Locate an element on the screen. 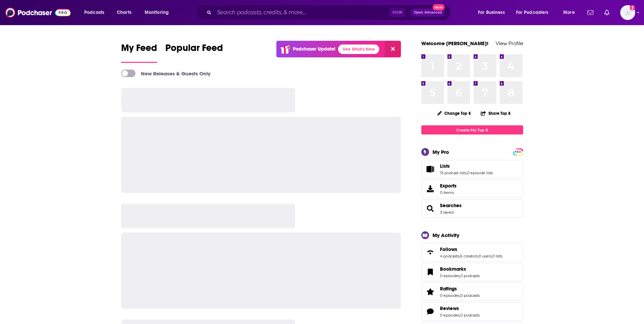 This screenshot has height=324, width=644. span: For Business is located at coordinates (491, 13).